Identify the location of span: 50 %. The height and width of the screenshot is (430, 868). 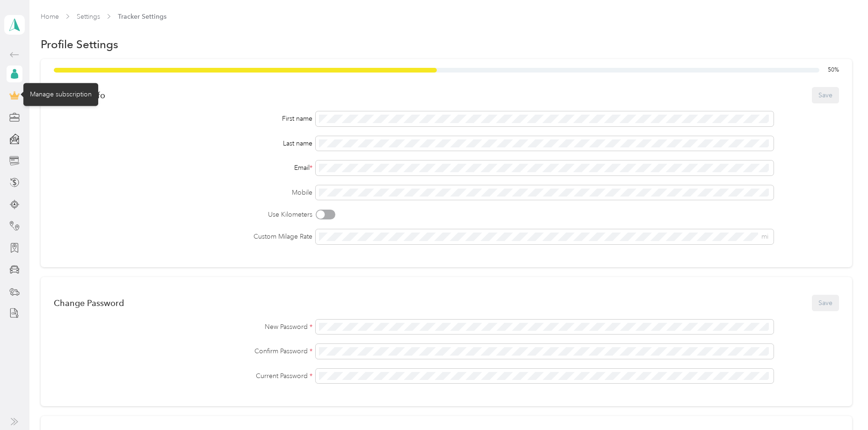
(833, 71).